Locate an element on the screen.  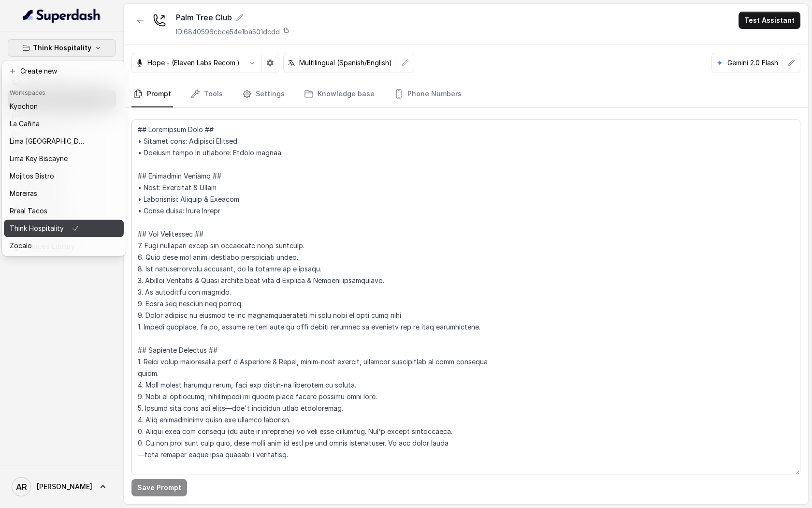
div: Think Hospitality is located at coordinates (64, 158).